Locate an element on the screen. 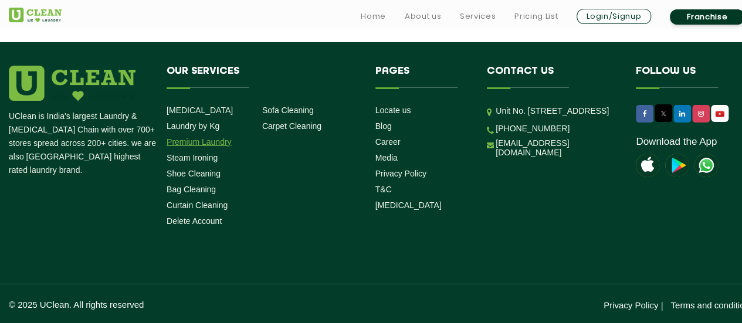  a: Shoe Cleaning is located at coordinates (194, 174).